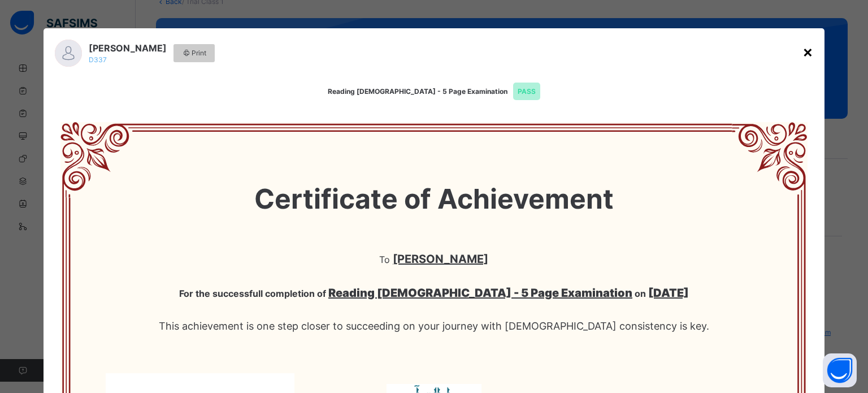 This screenshot has width=868, height=393. Describe the element at coordinates (98, 59) in the screenshot. I see `span: D337` at that location.